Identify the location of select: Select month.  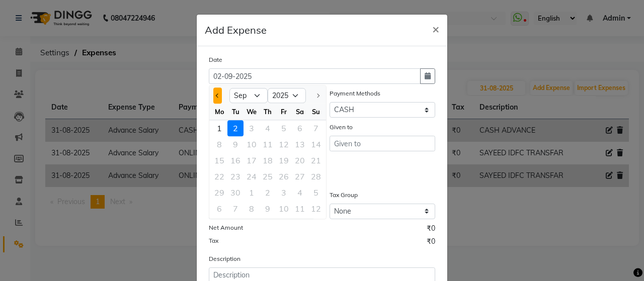
(248, 96).